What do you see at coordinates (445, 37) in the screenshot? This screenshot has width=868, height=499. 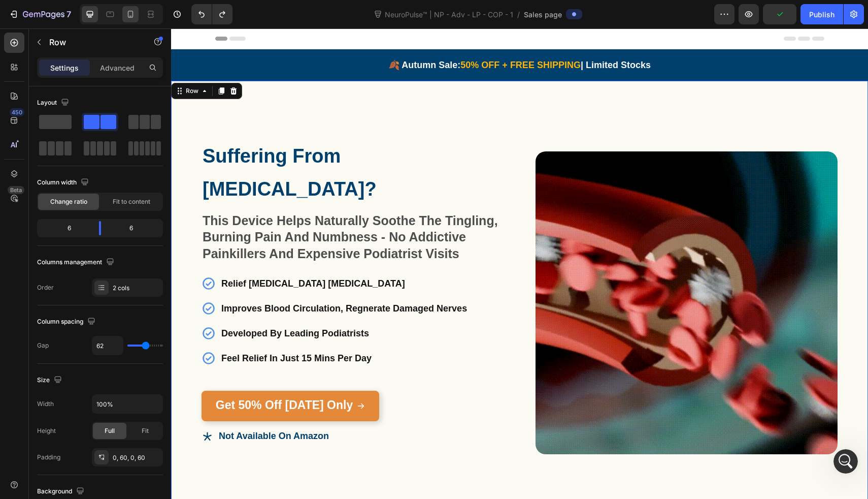 I see `strong: | Limited Stocks` at bounding box center [445, 37].